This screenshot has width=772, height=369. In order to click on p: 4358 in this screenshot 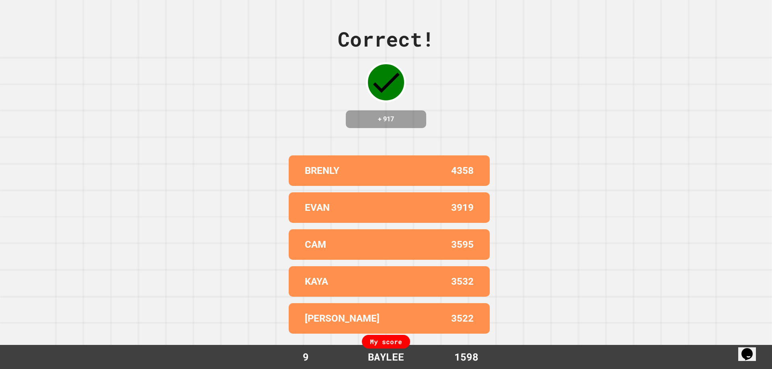, I will do `click(462, 171)`.